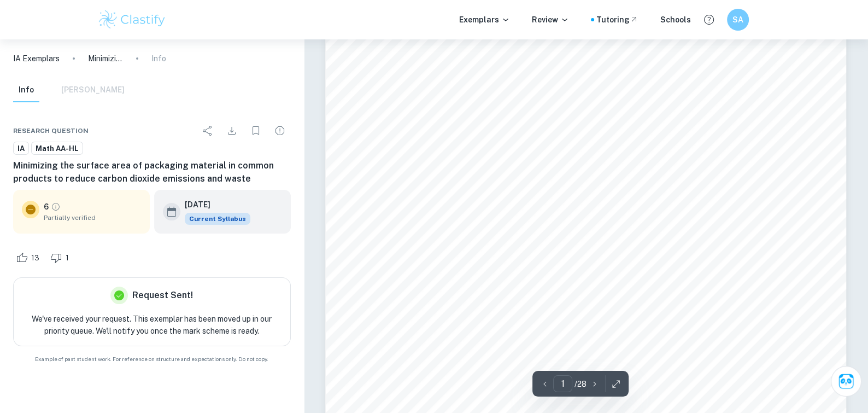 This screenshot has width=868, height=413. I want to click on p: Review, so click(550, 19).